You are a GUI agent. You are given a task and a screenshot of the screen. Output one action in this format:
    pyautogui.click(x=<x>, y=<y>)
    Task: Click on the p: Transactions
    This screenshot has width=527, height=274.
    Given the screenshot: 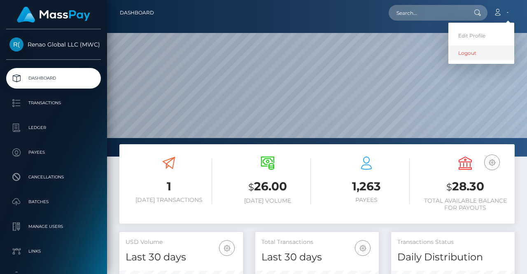 What is the action you would take?
    pyautogui.click(x=54, y=103)
    